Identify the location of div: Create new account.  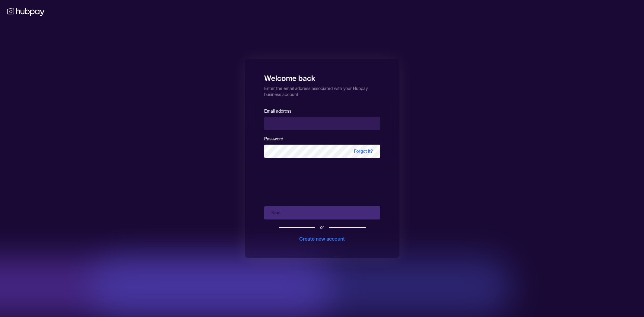
(322, 239).